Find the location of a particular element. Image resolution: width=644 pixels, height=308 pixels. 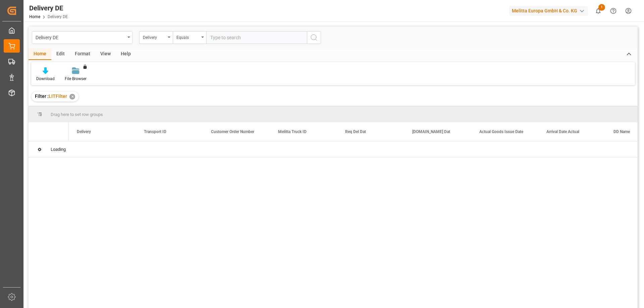

span: Req Del Dat is located at coordinates (356, 132).